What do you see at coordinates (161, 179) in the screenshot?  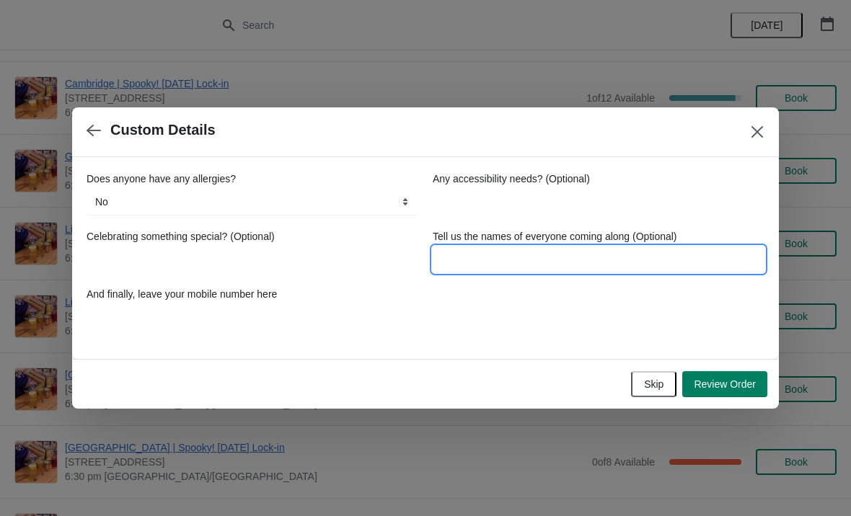 I see `label: Does anyone have any allergies?` at bounding box center [161, 179].